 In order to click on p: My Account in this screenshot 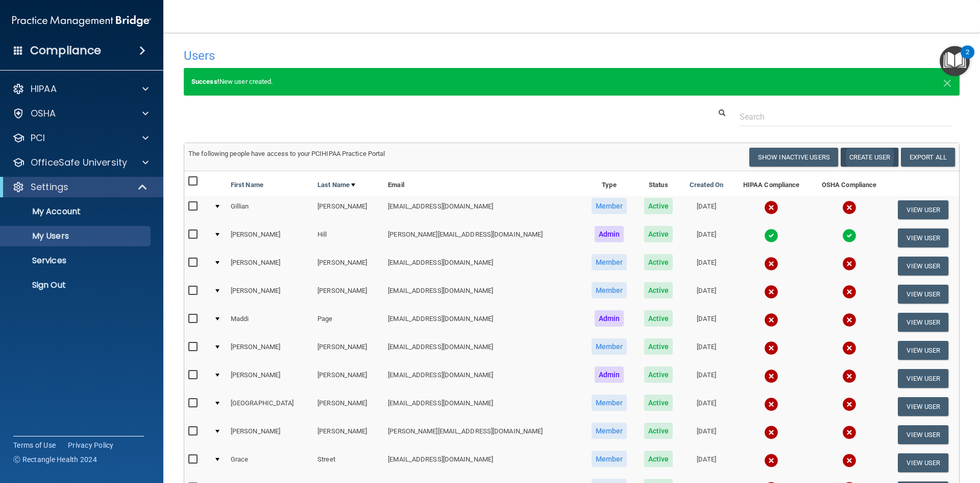, I will do `click(76, 211)`.